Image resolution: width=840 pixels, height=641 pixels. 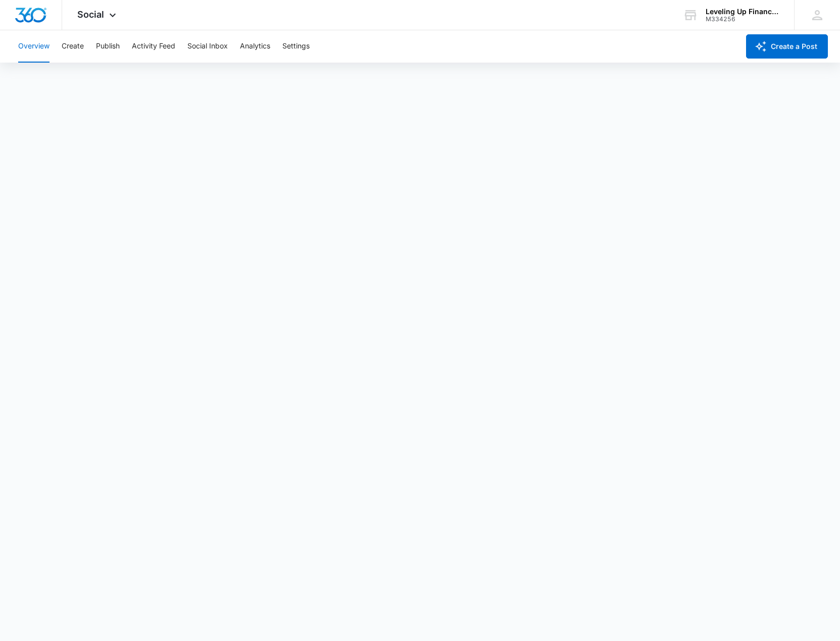 I want to click on div: account name, so click(x=743, y=12).